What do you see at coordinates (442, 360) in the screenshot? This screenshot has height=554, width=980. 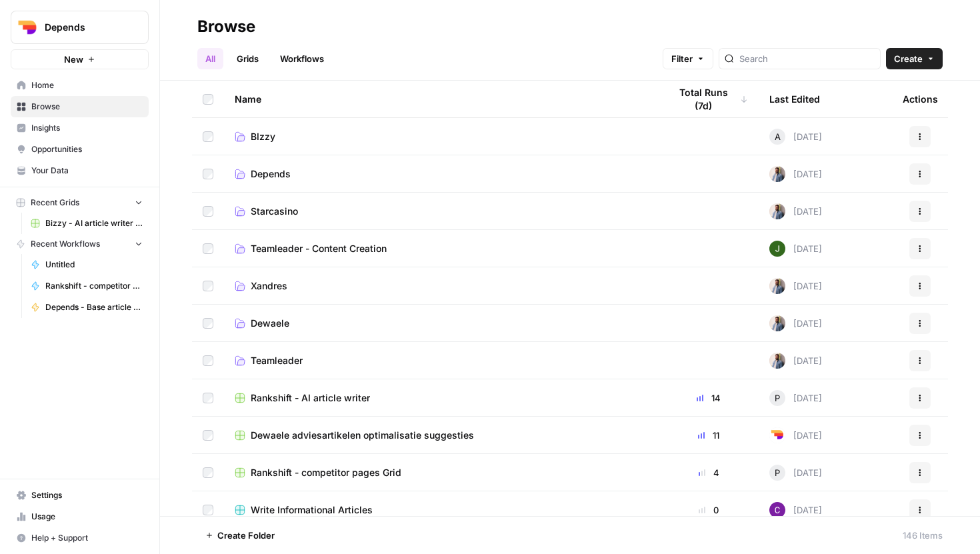 I see `a: Teamleader` at bounding box center [442, 360].